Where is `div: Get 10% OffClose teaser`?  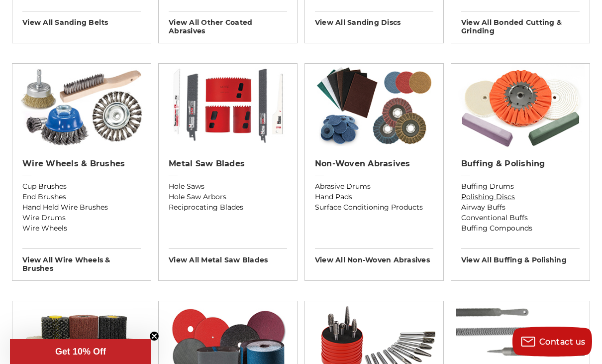 div: Get 10% OffClose teaser is located at coordinates (81, 351).